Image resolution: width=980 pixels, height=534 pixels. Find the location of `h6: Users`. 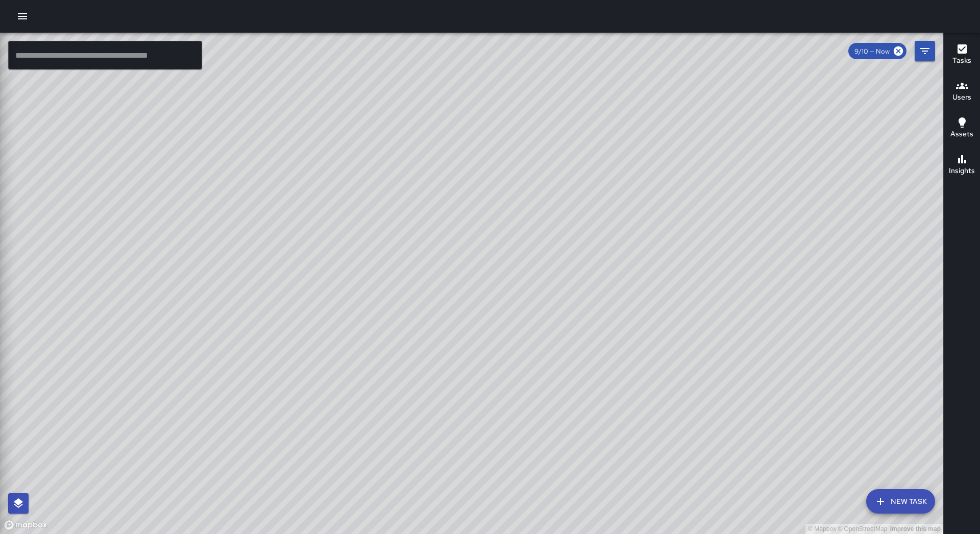

h6: Users is located at coordinates (962, 98).